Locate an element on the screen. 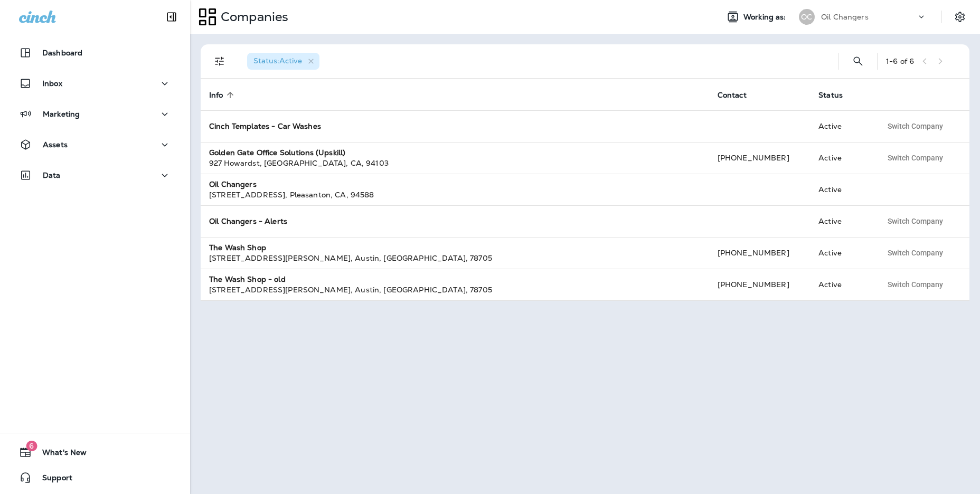 This screenshot has height=494, width=980. strong: Oil Changers is located at coordinates (233, 185).